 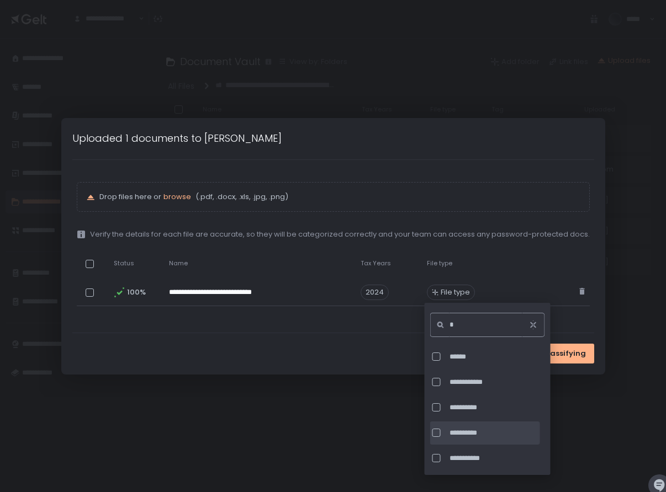 I want to click on span: Verify the details for each file are accurate, so they will be categorized correctly and your tea..., so click(x=340, y=235).